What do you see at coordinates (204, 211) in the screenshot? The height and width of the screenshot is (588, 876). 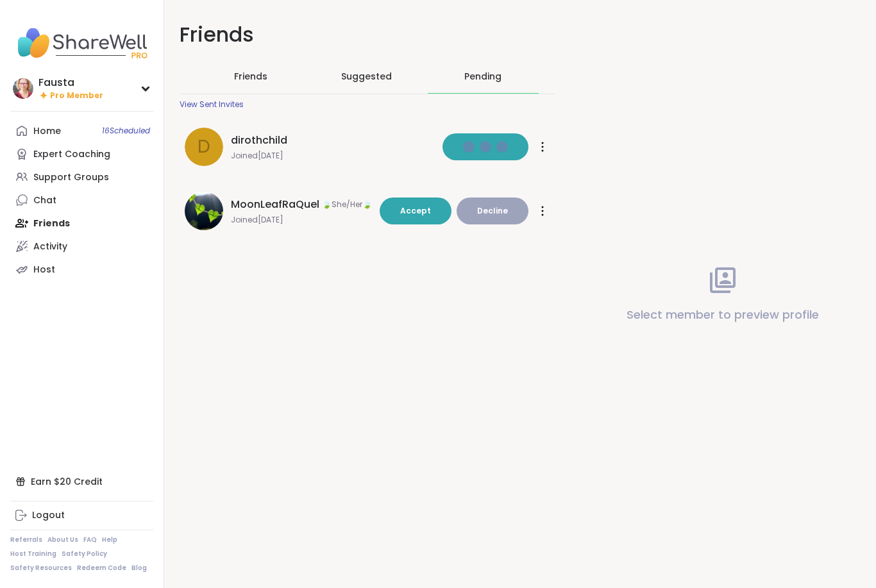 I see `img: MoonLeafRaQuel` at bounding box center [204, 211].